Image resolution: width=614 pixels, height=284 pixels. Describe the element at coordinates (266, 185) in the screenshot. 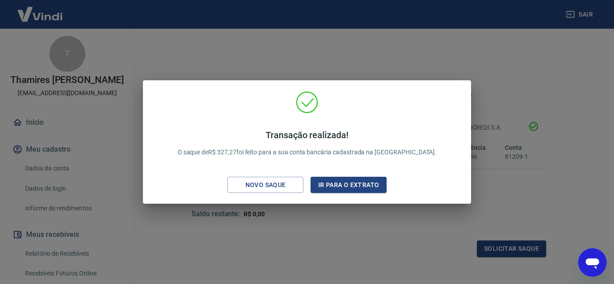

I see `div: Novo saque` at that location.